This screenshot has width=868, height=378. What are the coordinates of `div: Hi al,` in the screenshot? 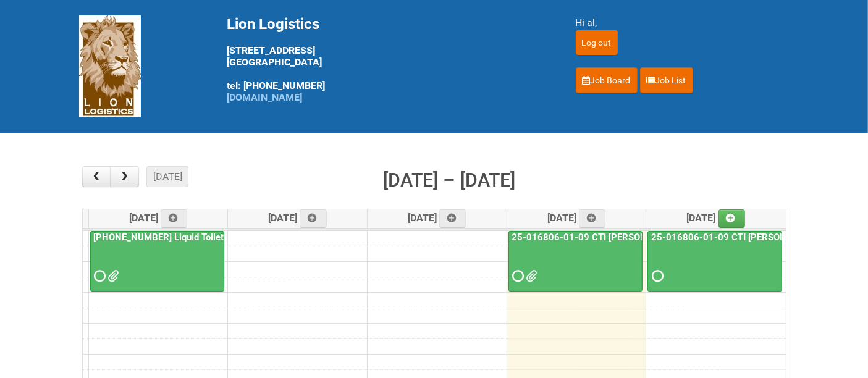 It's located at (683, 23).